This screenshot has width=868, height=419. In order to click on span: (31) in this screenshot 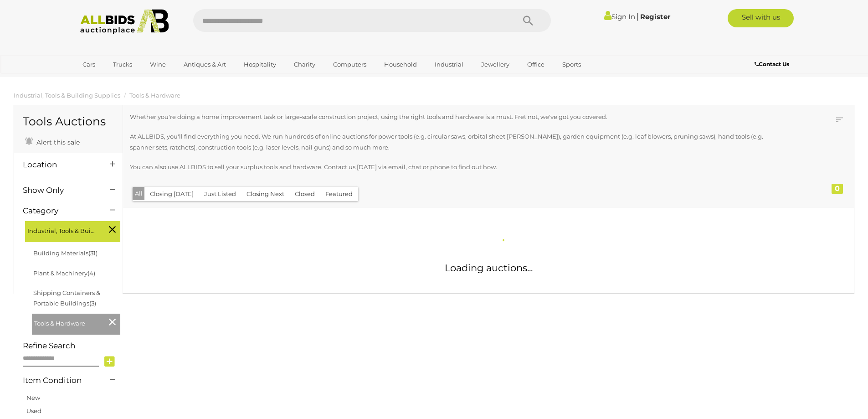, I will do `click(93, 253)`.